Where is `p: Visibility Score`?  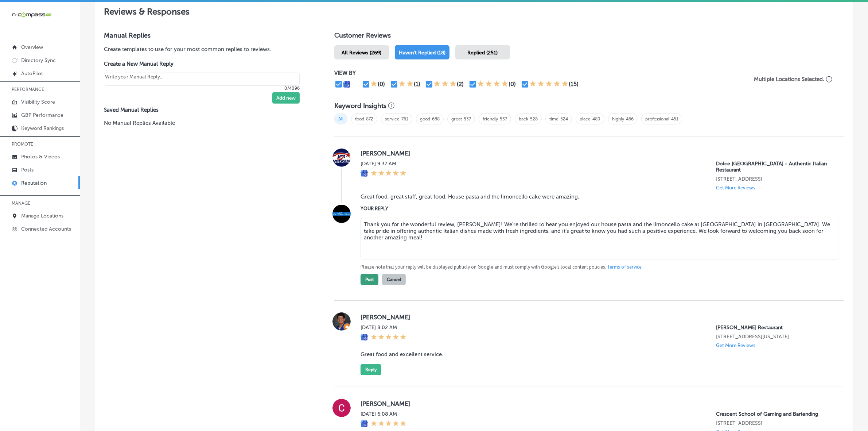 p: Visibility Score is located at coordinates (38, 102).